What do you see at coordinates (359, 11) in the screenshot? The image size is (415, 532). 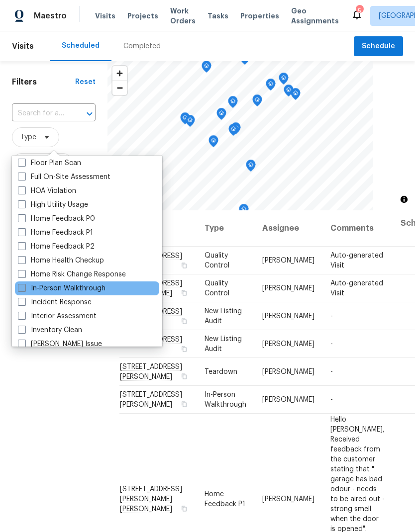 I see `div: 5` at bounding box center [359, 11].